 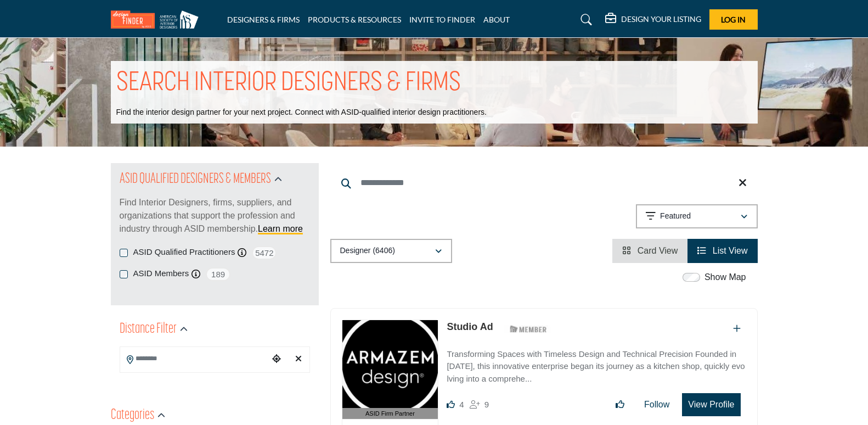 What do you see at coordinates (658, 250) in the screenshot?
I see `span: Card View` at bounding box center [658, 250].